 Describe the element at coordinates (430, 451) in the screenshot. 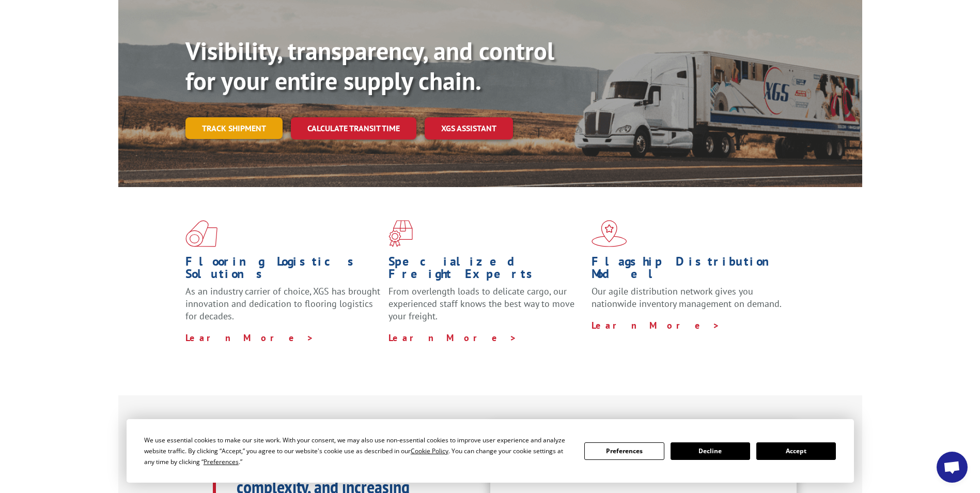

I see `span: Cookie Policy` at that location.